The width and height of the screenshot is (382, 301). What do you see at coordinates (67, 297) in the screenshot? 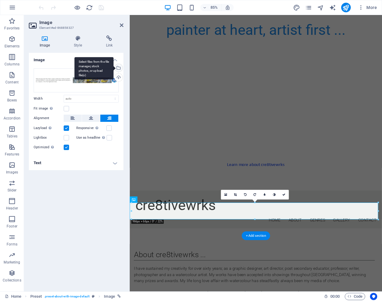
I see `span: . preset-about-with-image-default` at bounding box center [67, 297].